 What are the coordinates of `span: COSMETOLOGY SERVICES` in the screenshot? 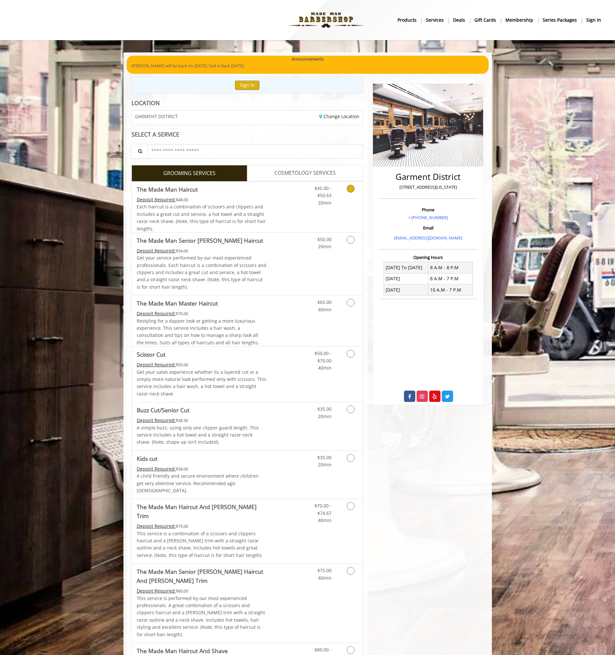 It's located at (305, 173).